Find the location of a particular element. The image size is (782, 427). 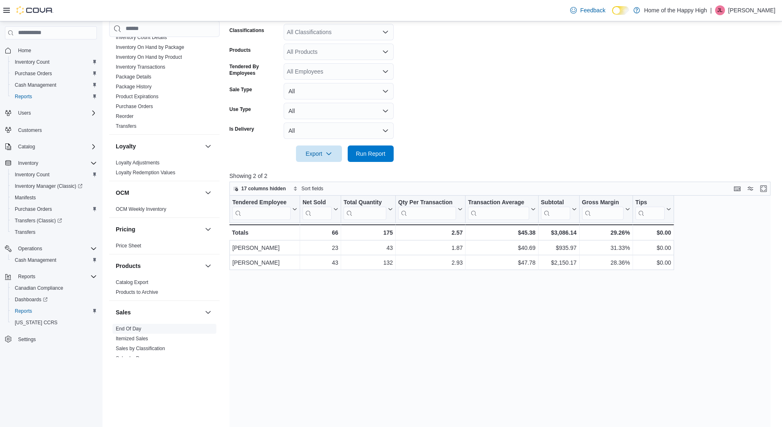

button: Total Quantity is located at coordinates (368, 209).